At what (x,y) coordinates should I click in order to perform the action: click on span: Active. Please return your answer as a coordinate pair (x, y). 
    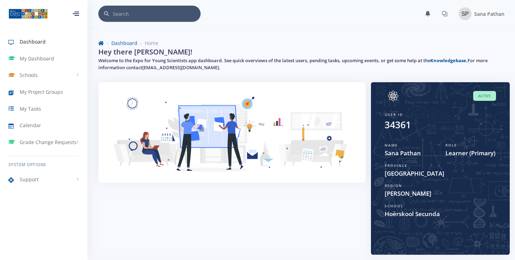
    Looking at the image, I should click on (484, 96).